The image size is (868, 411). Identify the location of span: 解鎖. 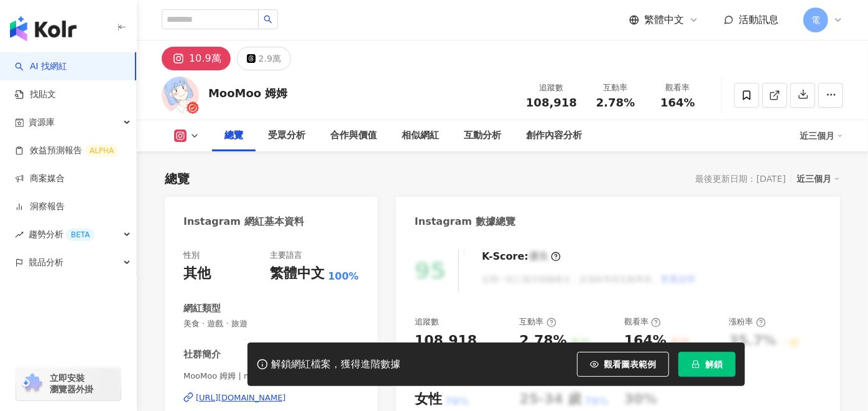
(713, 364).